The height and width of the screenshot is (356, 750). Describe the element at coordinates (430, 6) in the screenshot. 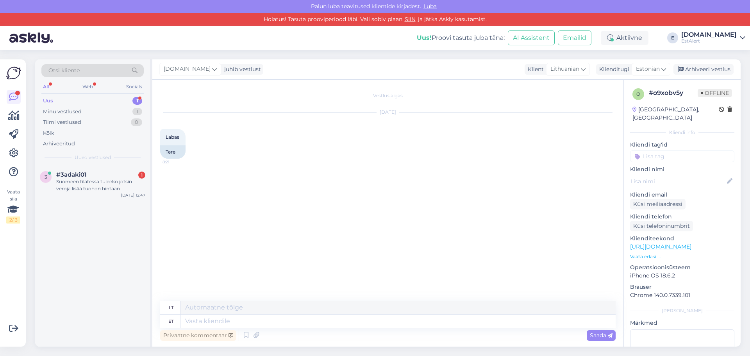

I see `span: Luba` at that location.